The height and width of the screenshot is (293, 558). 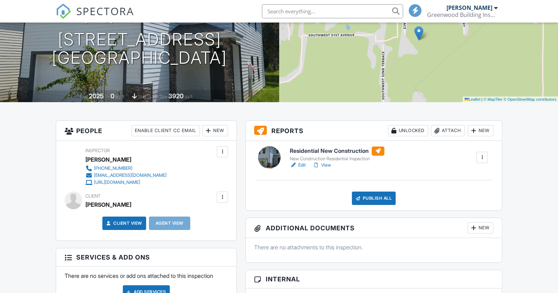 I want to click on div: Enable Client CC Email, so click(x=165, y=131).